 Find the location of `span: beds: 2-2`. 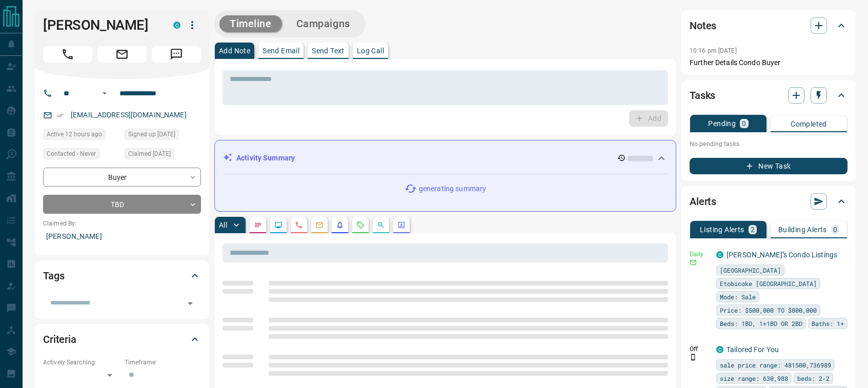

span: beds: 2-2 is located at coordinates (813, 379).